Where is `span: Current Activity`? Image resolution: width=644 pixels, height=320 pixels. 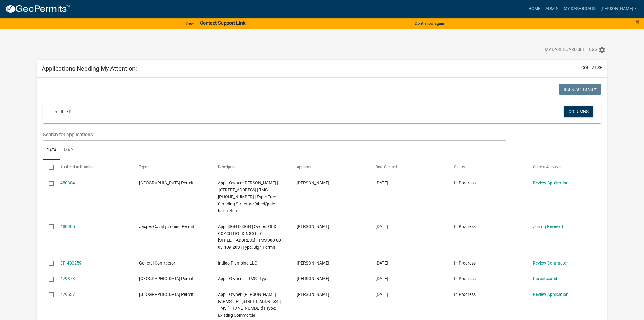
span: Current Activity is located at coordinates (545, 167).